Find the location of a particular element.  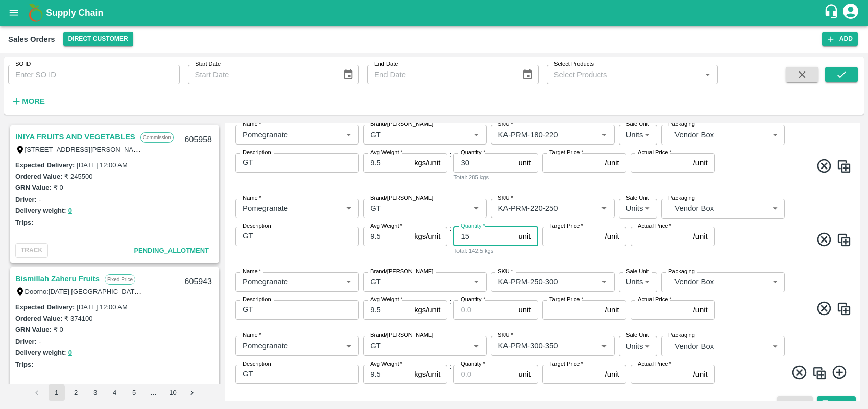

button: Select DC is located at coordinates (98, 39).